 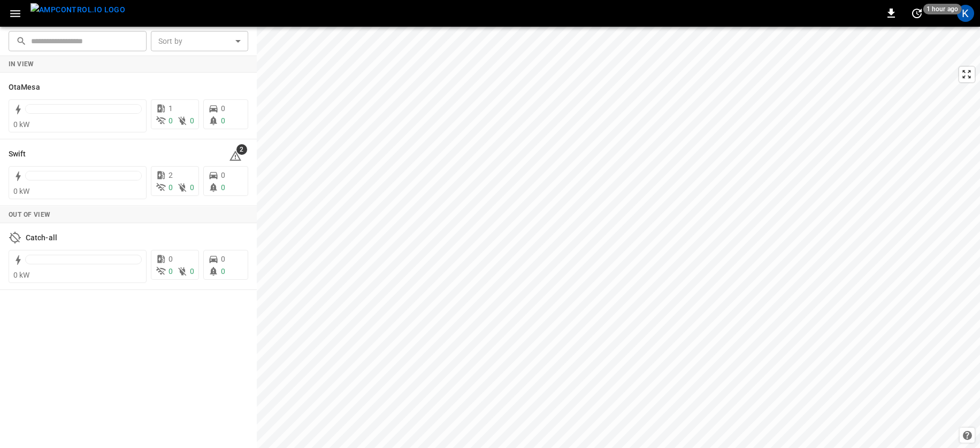 What do you see at coordinates (916, 13) in the screenshot?
I see `button: set refresh interval` at bounding box center [916, 13].